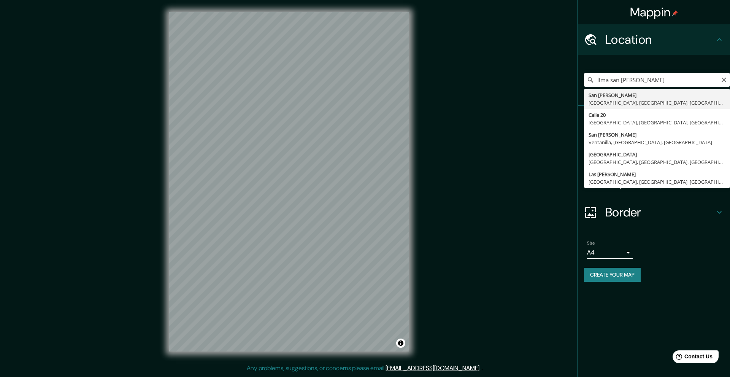 This screenshot has height=377, width=730. I want to click on div: Calle 20, so click(657, 115).